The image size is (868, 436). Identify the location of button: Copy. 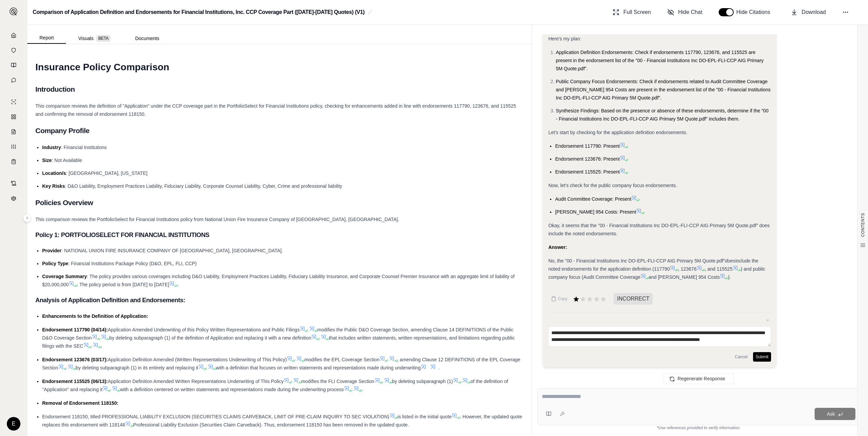
(560, 299).